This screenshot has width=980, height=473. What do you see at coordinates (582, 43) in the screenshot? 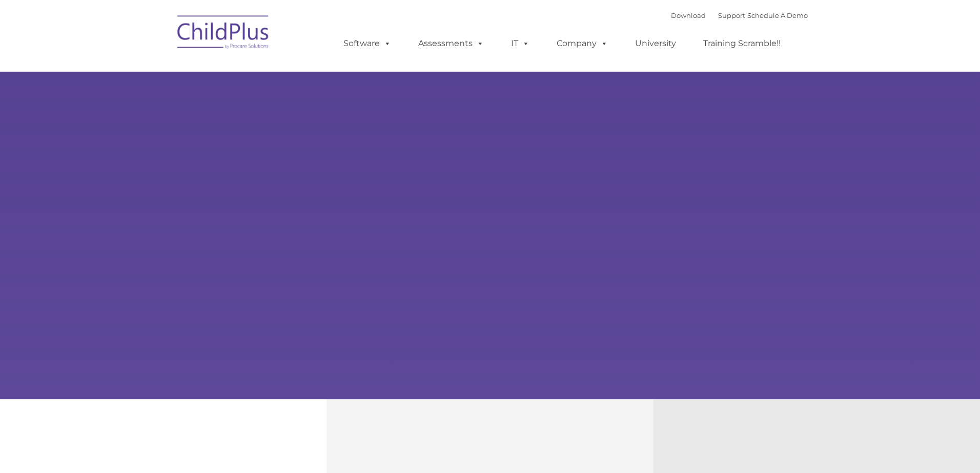
I see `a: Company` at bounding box center [582, 43].